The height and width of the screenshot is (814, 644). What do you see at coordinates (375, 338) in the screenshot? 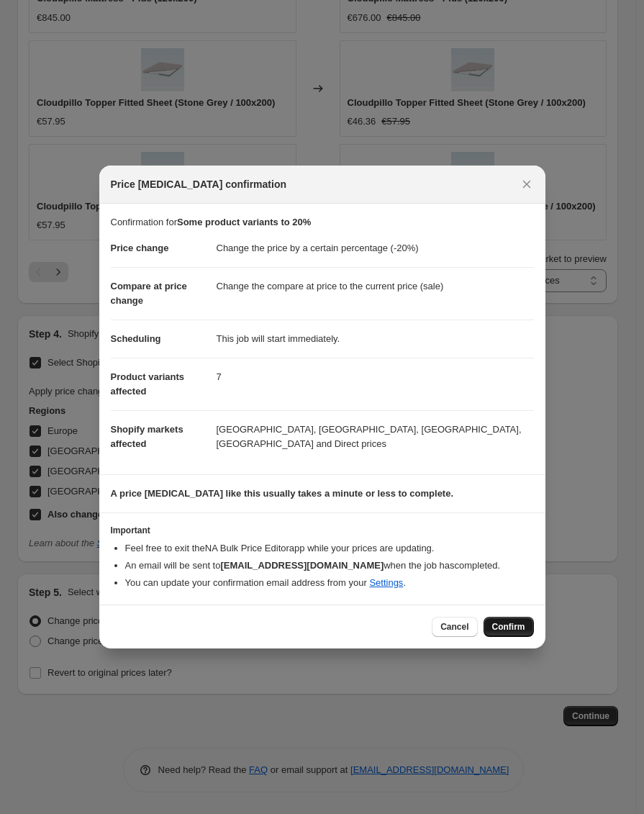
I see `dd: This job will start immediately.` at bounding box center [375, 338].